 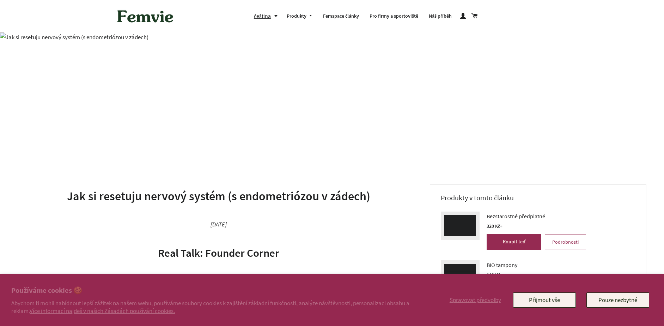 I want to click on a: Bezstarostné předplatné 320 Kč, so click(x=537, y=221).